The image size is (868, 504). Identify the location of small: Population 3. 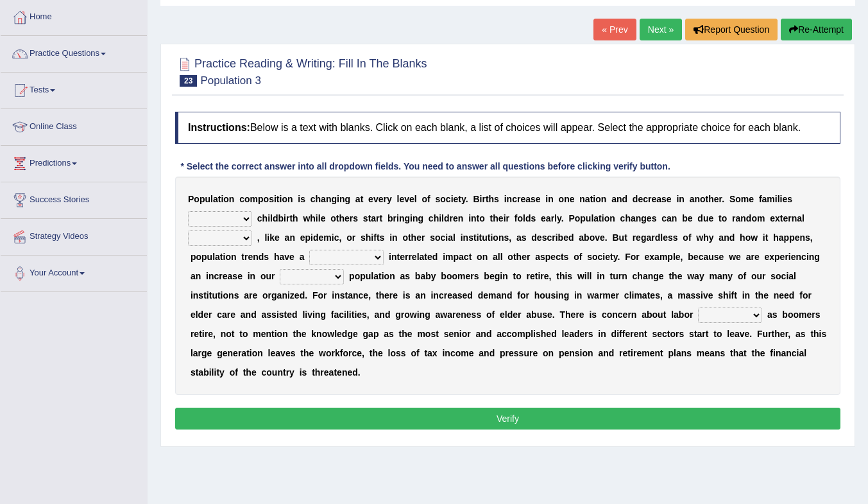
(230, 81).